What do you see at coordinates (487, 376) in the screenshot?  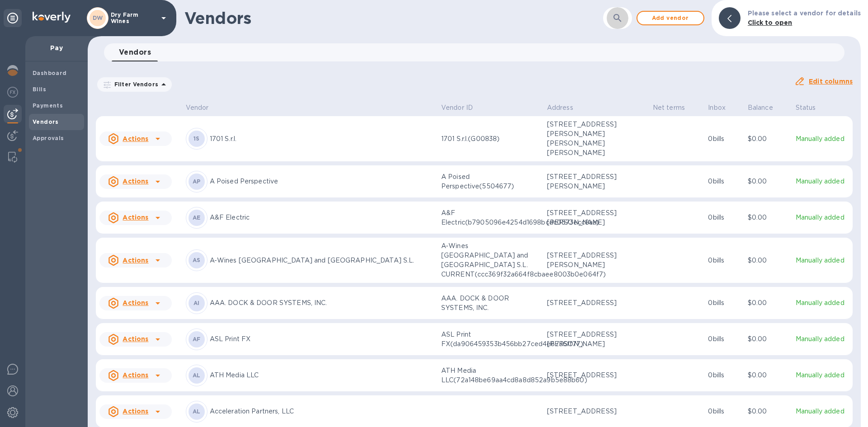 I see `p: ATH Media LLC(72a148be69aa4cd8a8d852a9b5e88b60)` at bounding box center [487, 376].